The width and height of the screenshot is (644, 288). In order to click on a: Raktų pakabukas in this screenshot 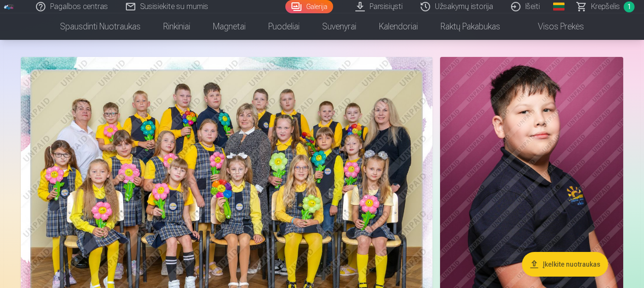, I will do `click(470, 27)`.